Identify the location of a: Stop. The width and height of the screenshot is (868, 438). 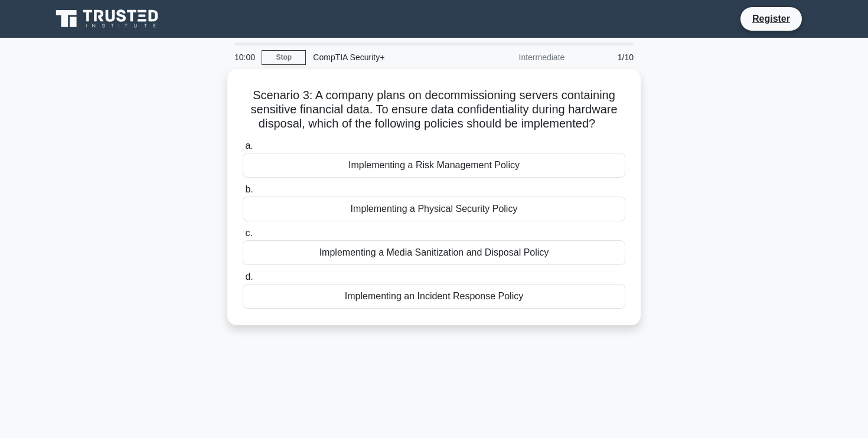
(283, 57).